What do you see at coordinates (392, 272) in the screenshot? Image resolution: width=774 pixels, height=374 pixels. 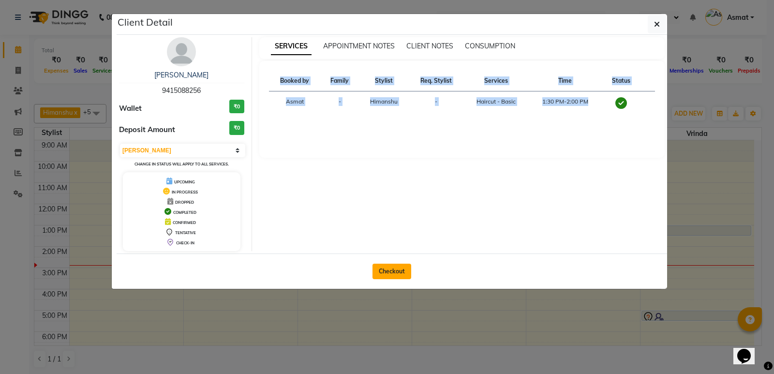 I see `button: Checkout` at bounding box center [392, 272].